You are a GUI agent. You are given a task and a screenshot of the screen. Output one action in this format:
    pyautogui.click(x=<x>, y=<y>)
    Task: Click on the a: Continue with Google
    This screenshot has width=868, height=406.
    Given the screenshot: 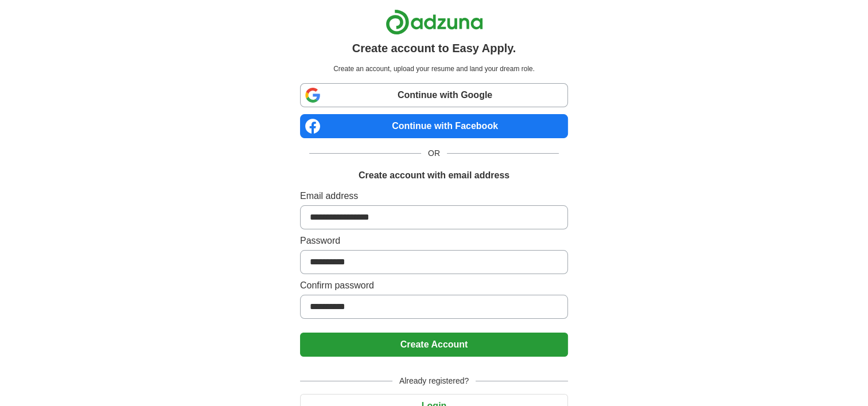 What is the action you would take?
    pyautogui.click(x=434, y=95)
    